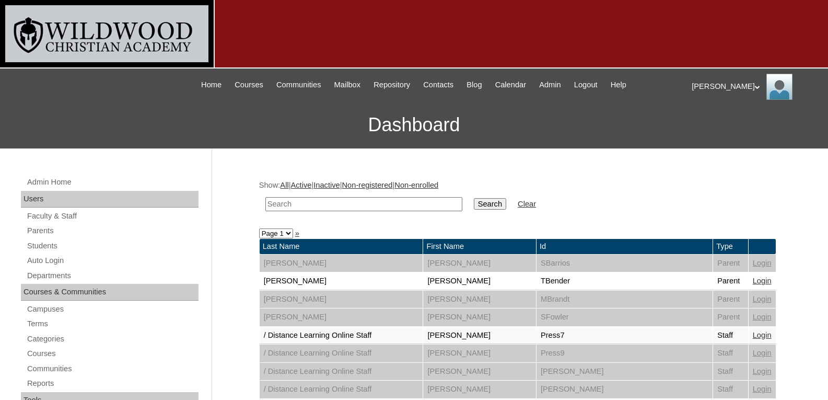  Describe the element at coordinates (112, 309) in the screenshot. I see `a: Campuses` at that location.